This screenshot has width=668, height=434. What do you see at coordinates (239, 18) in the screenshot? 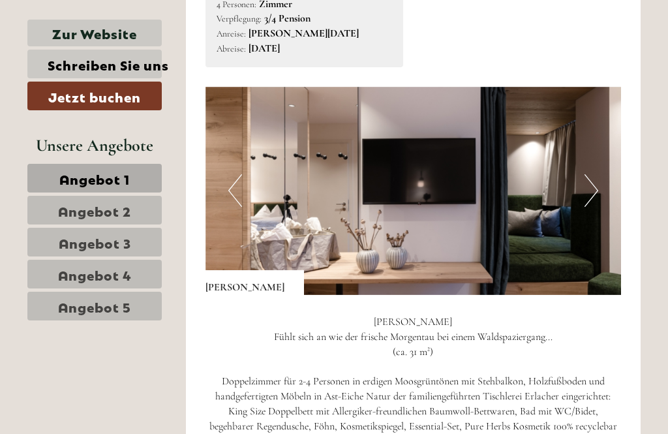
I see `small: Verpflegung:` at bounding box center [239, 18].